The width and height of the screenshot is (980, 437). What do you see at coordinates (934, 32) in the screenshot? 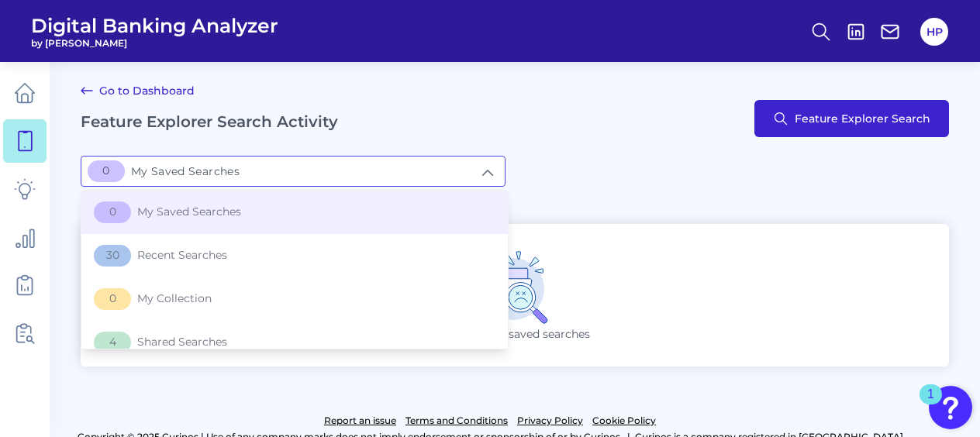
I see `button: HP` at bounding box center [934, 32].